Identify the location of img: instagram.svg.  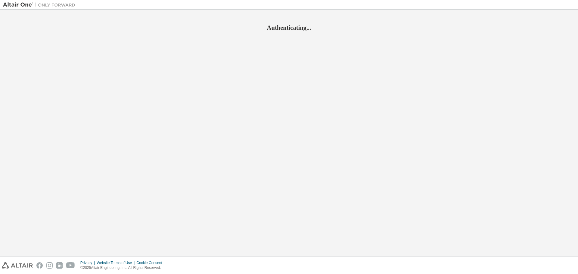
(49, 266).